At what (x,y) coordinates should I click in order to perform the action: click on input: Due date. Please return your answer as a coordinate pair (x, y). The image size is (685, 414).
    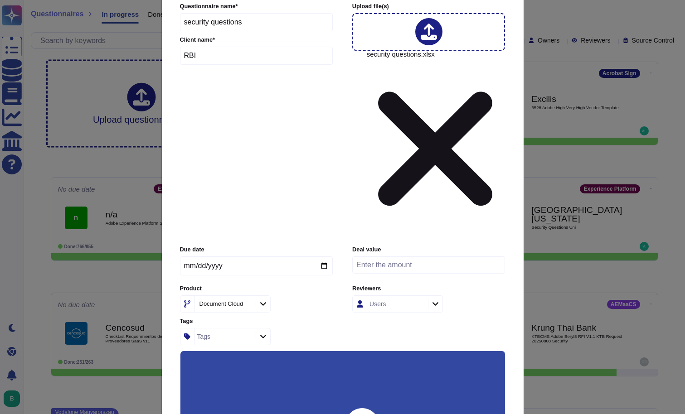
    Looking at the image, I should click on (256, 266).